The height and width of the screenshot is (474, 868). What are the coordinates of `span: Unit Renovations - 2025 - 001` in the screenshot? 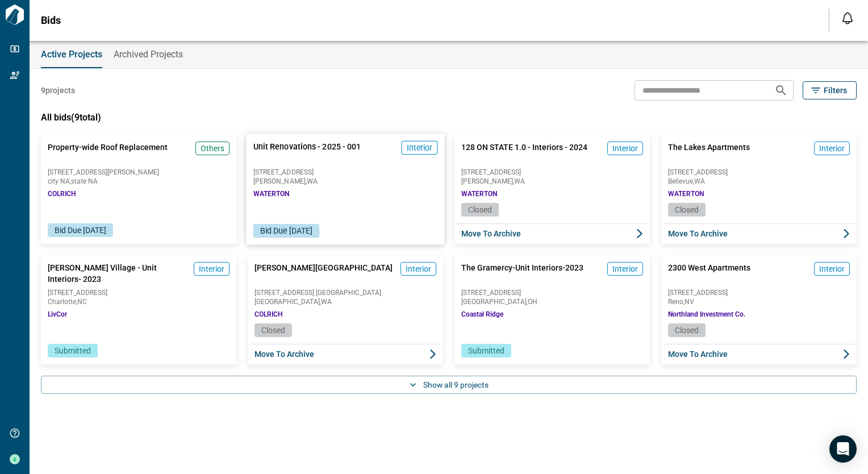 It's located at (307, 152).